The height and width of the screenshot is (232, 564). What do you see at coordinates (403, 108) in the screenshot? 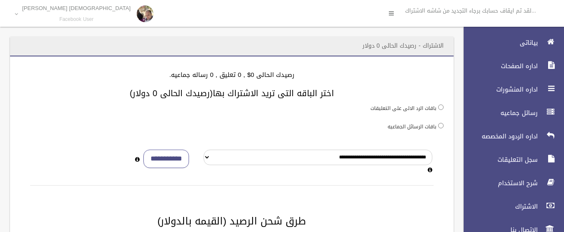
I see `label: باقات الرد الالى على التعليقات` at bounding box center [403, 108].